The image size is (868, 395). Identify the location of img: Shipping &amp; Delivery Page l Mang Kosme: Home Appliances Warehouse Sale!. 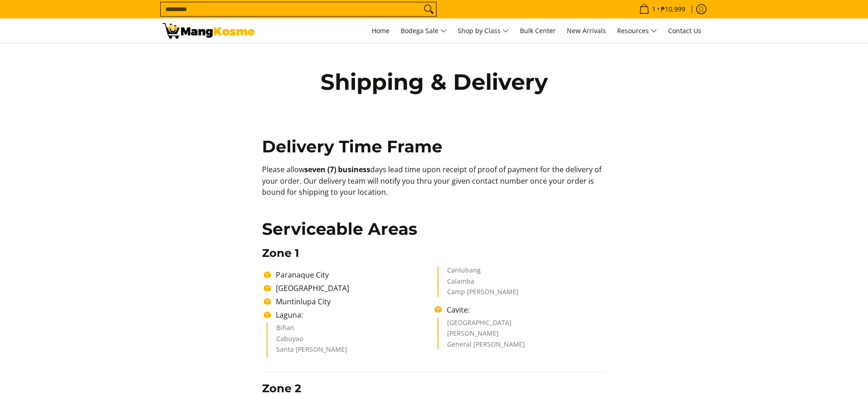
(209, 31).